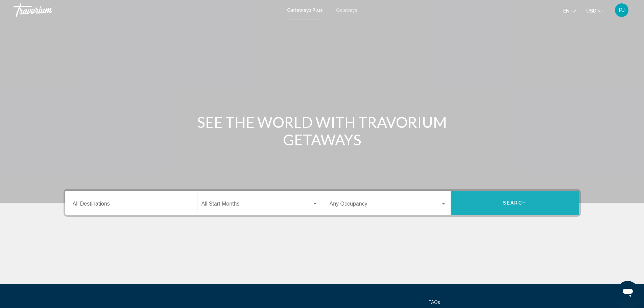  I want to click on span: USD, so click(591, 11).